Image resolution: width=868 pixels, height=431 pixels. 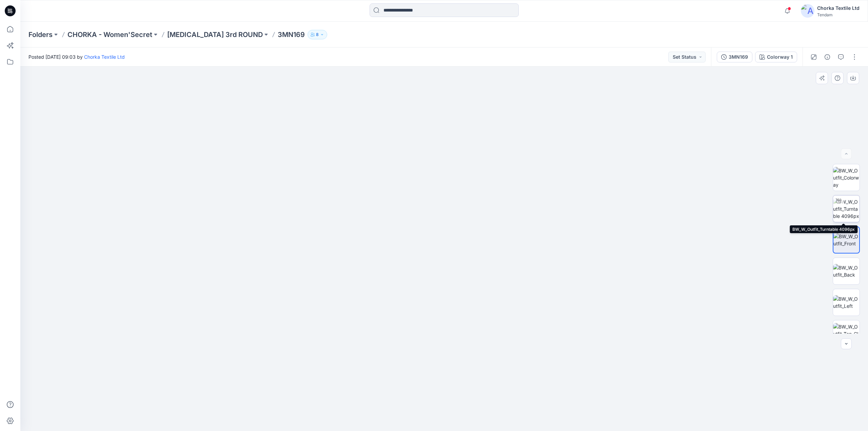 I want to click on button: Colorway 1, so click(x=776, y=57).